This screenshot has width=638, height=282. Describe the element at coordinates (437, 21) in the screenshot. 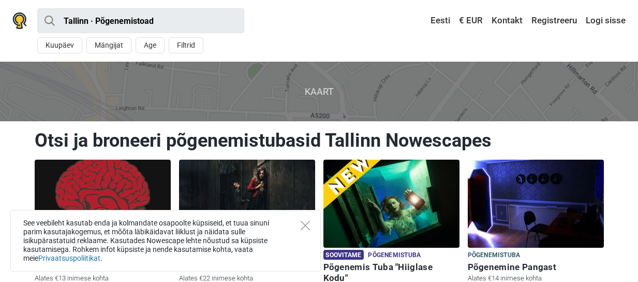

I see `a: Eesti` at that location.